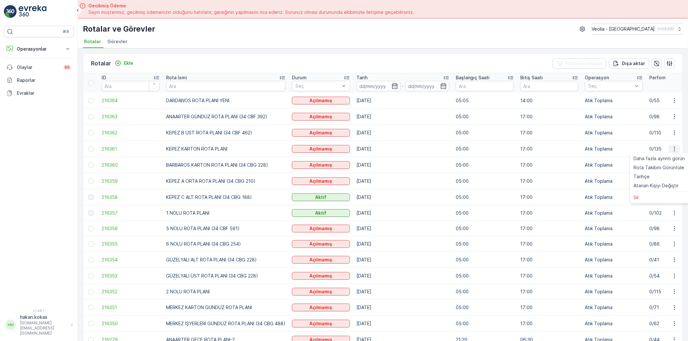 Image resolution: width=688 pixels, height=341 pixels. I want to click on td: 1 NOLU ROTA PLANI, so click(226, 213).